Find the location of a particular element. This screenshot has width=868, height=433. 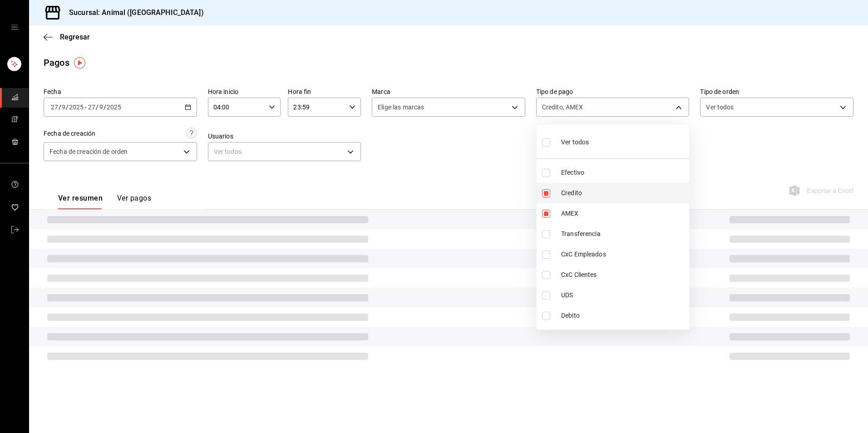

span: Debito is located at coordinates (623, 315).